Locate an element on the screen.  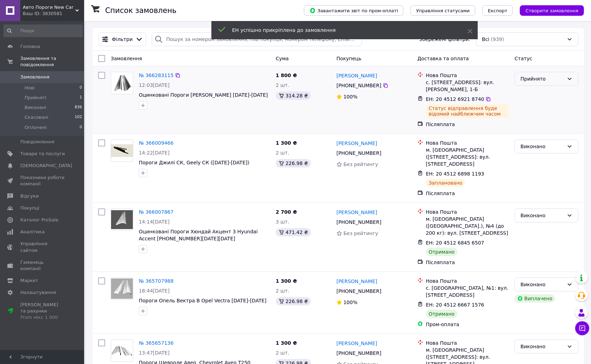
div: Prom мікс 1 000 is located at coordinates (42, 317).